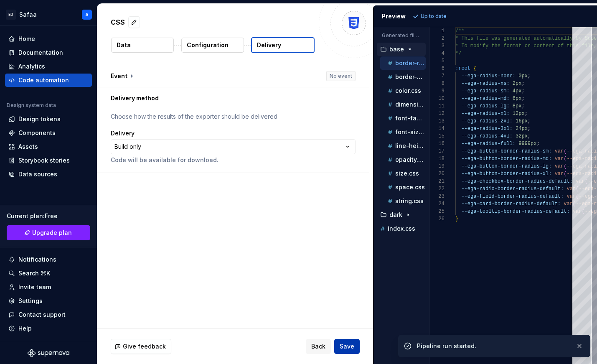  Describe the element at coordinates (437, 91) in the screenshot. I see `div: 9` at that location.